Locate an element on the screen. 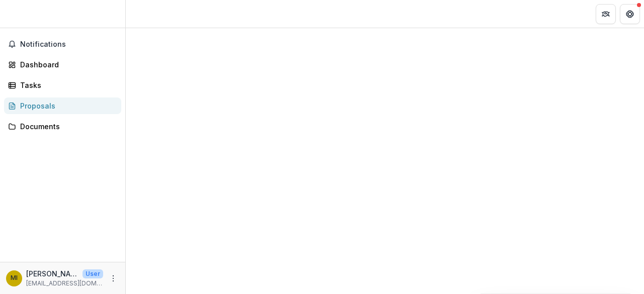 This screenshot has width=644, height=294. button: More is located at coordinates (113, 279).